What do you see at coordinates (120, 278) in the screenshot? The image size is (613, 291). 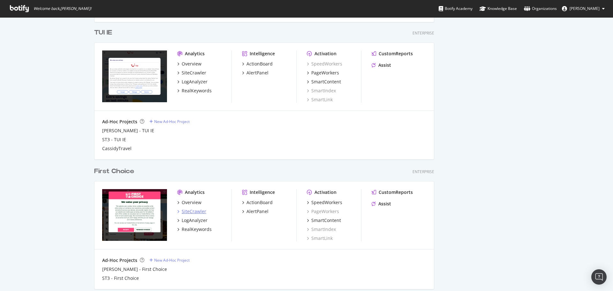 I see `div: ST3 - First Choice` at bounding box center [120, 278].